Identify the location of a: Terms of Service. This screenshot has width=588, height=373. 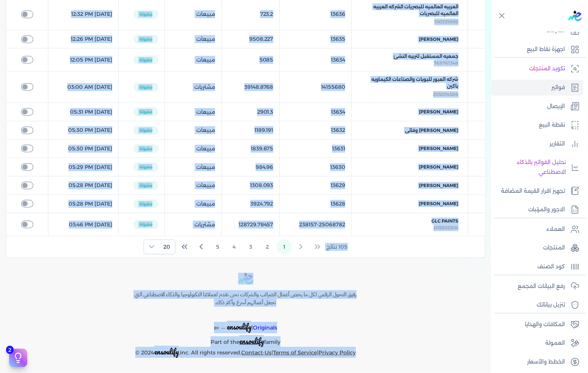
(295, 353).